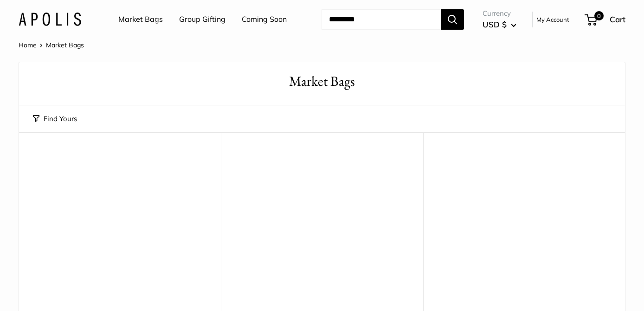 This screenshot has height=311, width=644. Describe the element at coordinates (51, 45) in the screenshot. I see `nav: Breadcrumb` at that location.